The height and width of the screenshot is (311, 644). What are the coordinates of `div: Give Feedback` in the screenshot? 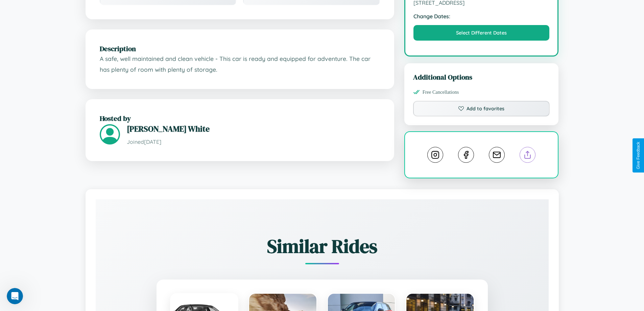 It's located at (638, 155).